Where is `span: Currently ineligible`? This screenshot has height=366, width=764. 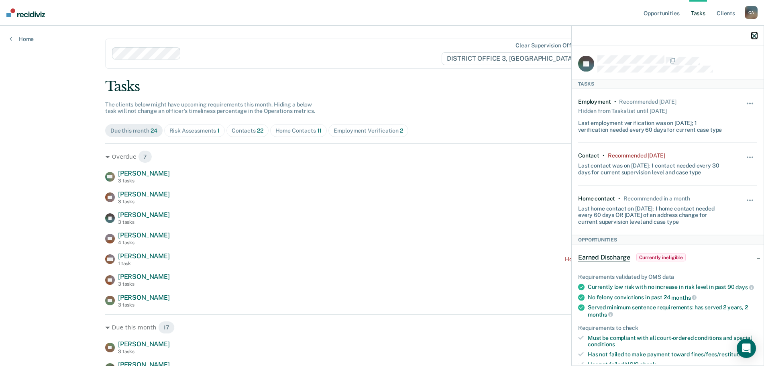
span: Currently ineligible is located at coordinates (661, 257).